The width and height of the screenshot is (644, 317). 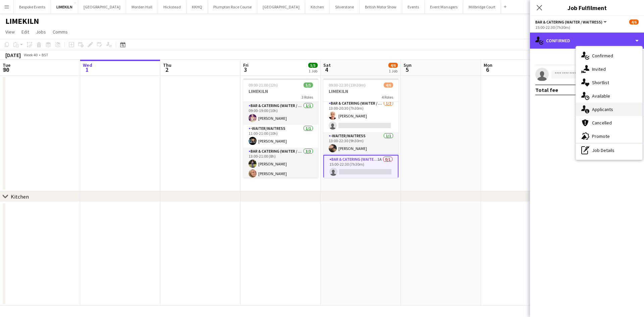 I want to click on span: 30, so click(x=6, y=70).